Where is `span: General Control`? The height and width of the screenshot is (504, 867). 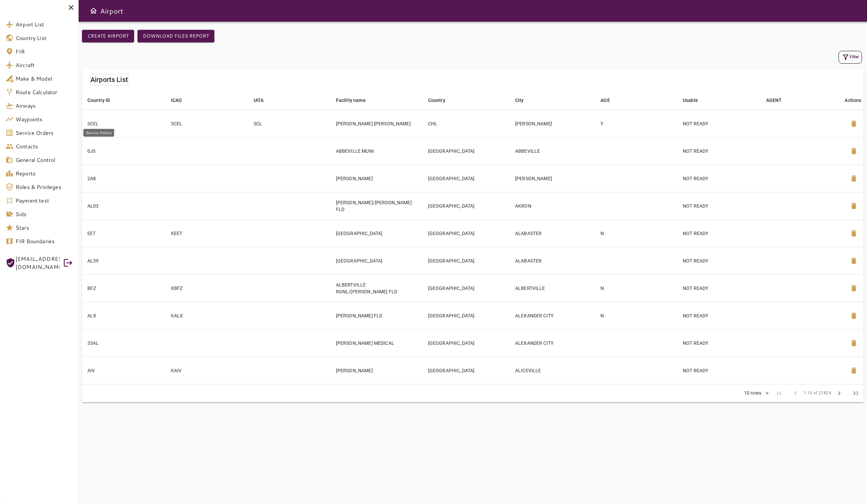
span: General Control is located at coordinates (44, 160).